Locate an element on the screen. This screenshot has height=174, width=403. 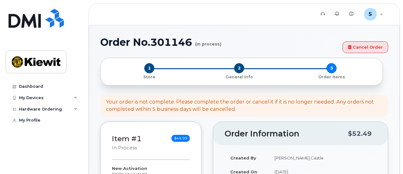
strong: Created By is located at coordinates (243, 158).